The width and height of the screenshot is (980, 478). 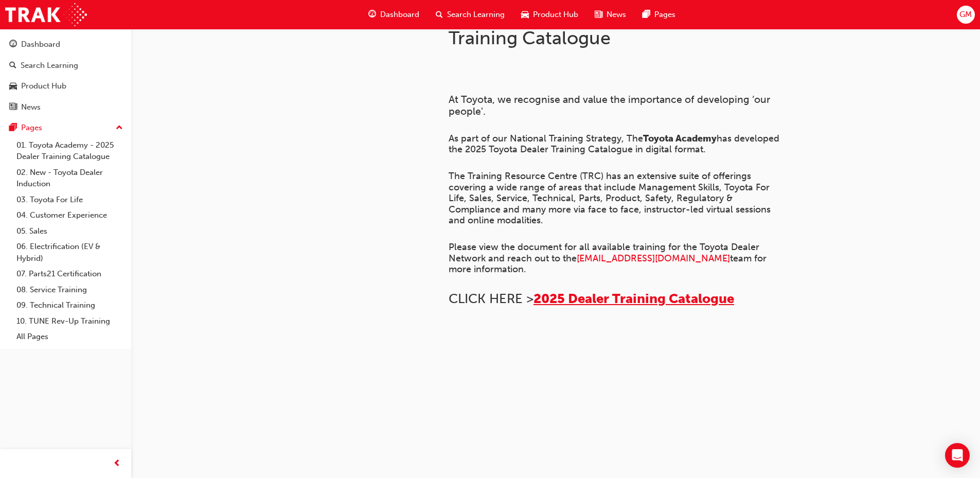 What do you see at coordinates (610, 14) in the screenshot?
I see `a: news-iconNews` at bounding box center [610, 14].